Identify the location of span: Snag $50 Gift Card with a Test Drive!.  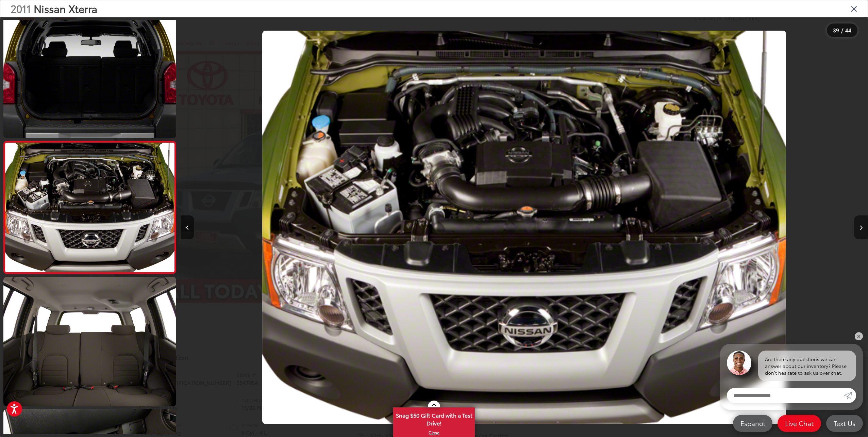
(434, 418).